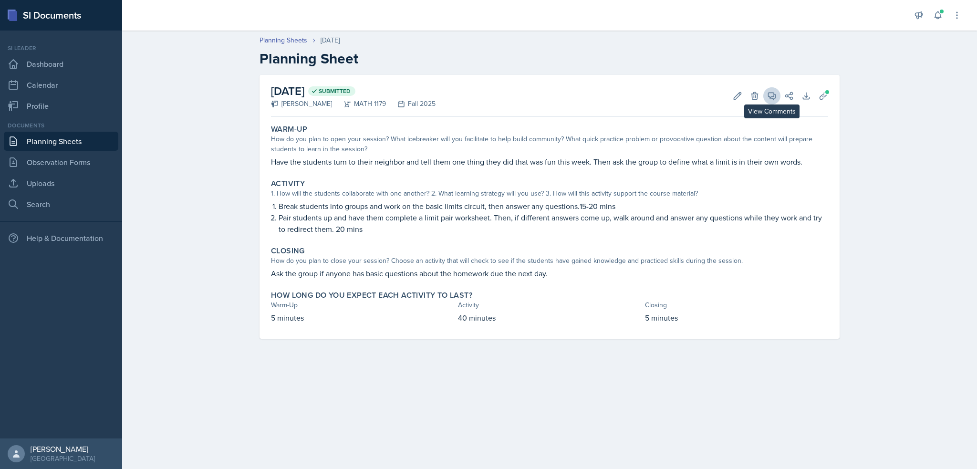 Image resolution: width=977 pixels, height=469 pixels. What do you see at coordinates (288, 184) in the screenshot?
I see `label: Activity` at bounding box center [288, 184].